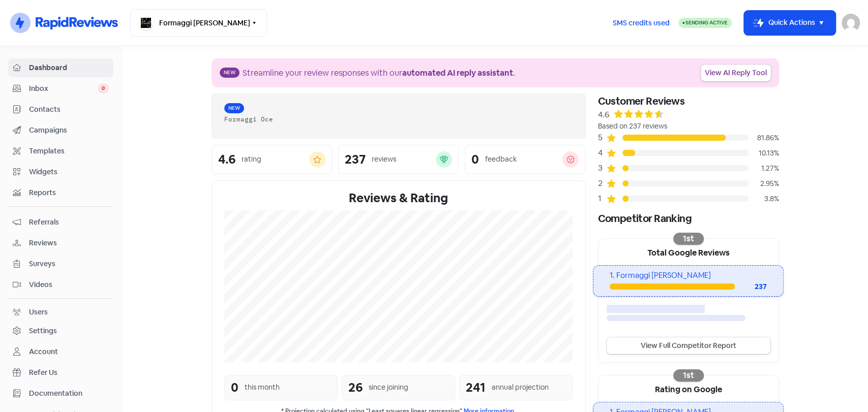  Describe the element at coordinates (851, 23) in the screenshot. I see `img: User` at that location.